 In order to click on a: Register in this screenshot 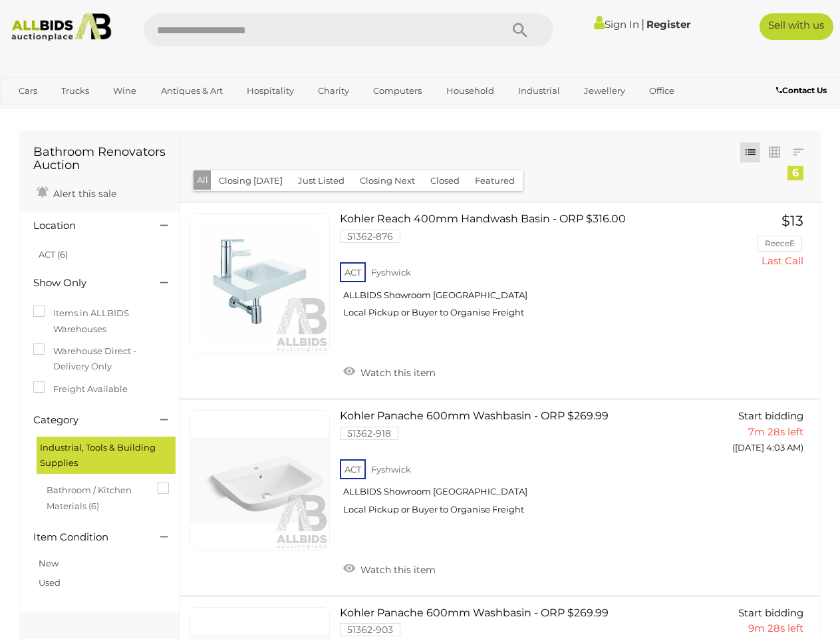, I will do `click(668, 24)`.